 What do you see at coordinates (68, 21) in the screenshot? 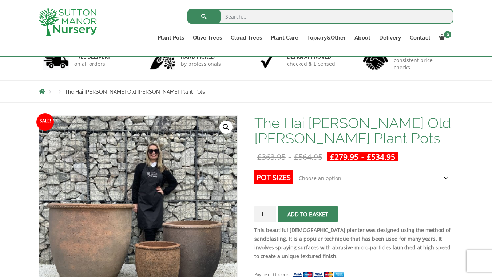
I see `img: logo` at bounding box center [68, 21].